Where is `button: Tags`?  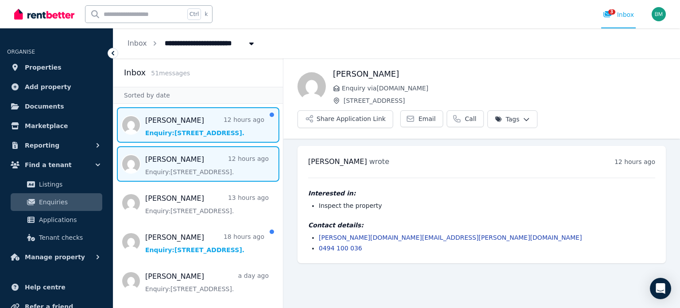 button: Tags is located at coordinates (512, 119).